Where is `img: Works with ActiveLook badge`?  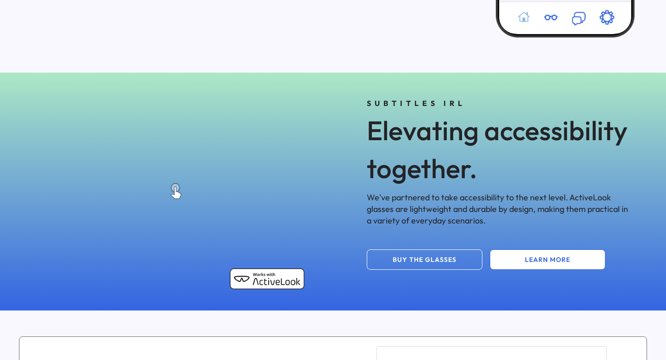
img: Works with ActiveLook badge is located at coordinates (267, 278).